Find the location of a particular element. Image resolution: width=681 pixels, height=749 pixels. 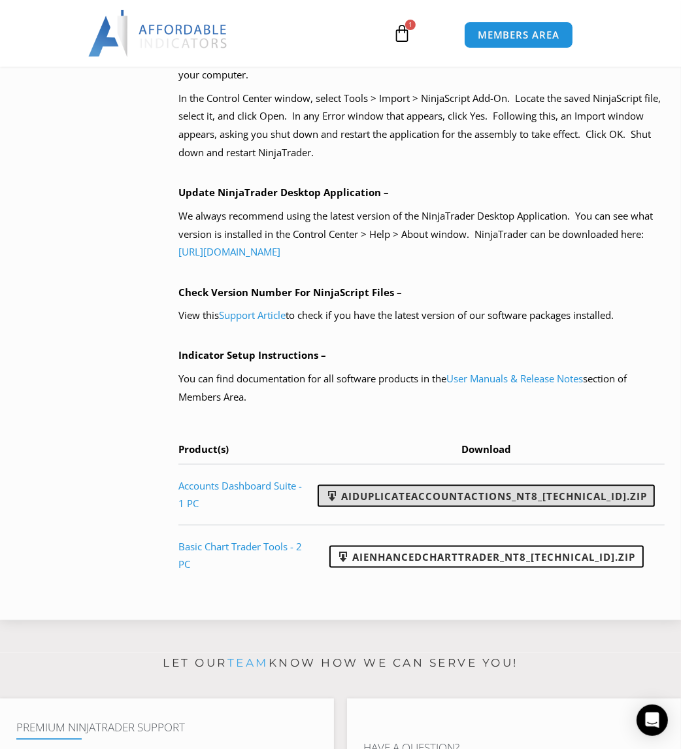

a: Basic Chart Trader Tools - 2 PC is located at coordinates (240, 556).